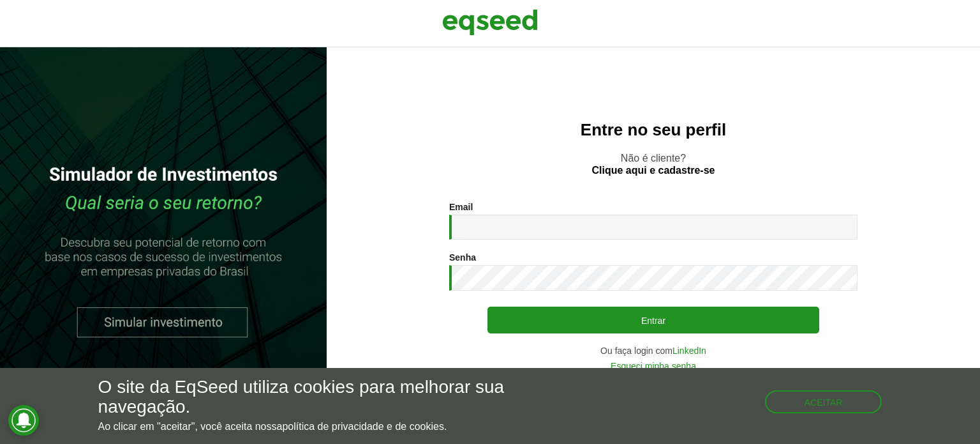 This screenshot has width=980, height=444. I want to click on a: Esqueci minha senha, so click(654, 366).